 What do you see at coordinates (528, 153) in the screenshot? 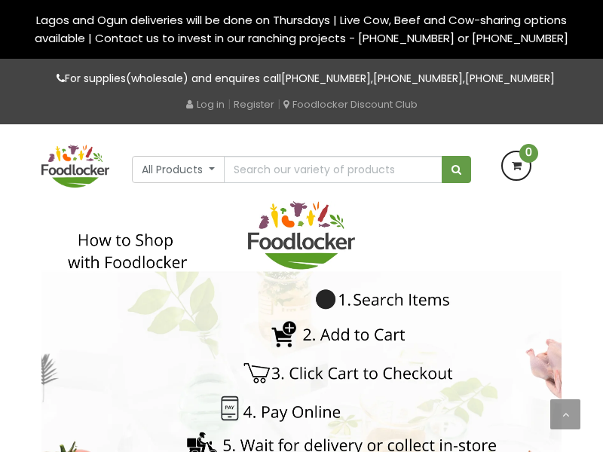
I see `span: 0` at bounding box center [528, 153].